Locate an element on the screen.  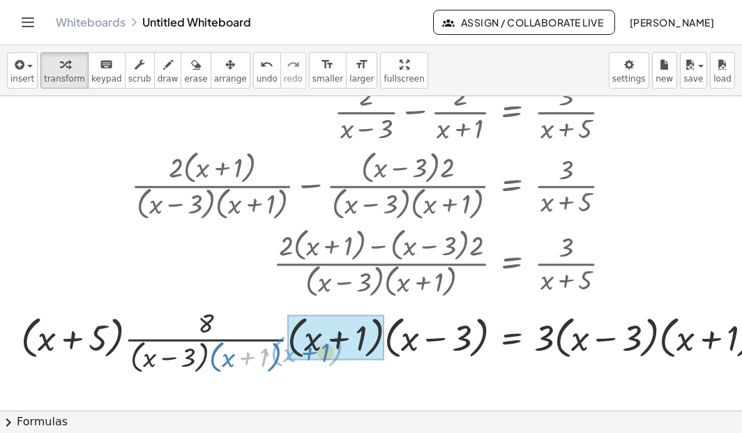
span: settings is located at coordinates (629, 79).